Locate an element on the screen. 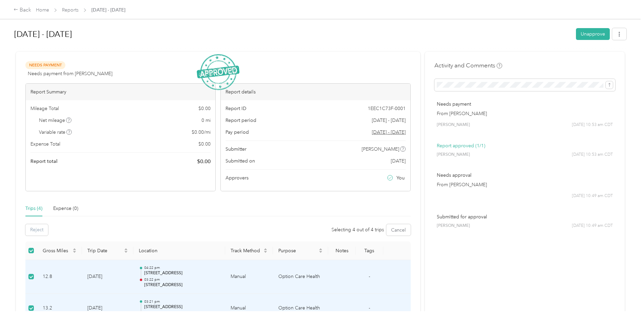  span: Needs Payment is located at coordinates (45, 65).